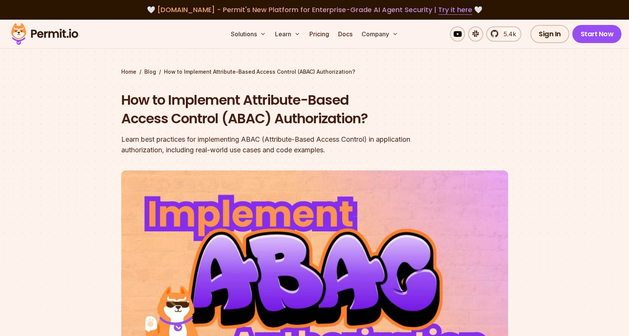  I want to click on a: Try it here, so click(455, 10).